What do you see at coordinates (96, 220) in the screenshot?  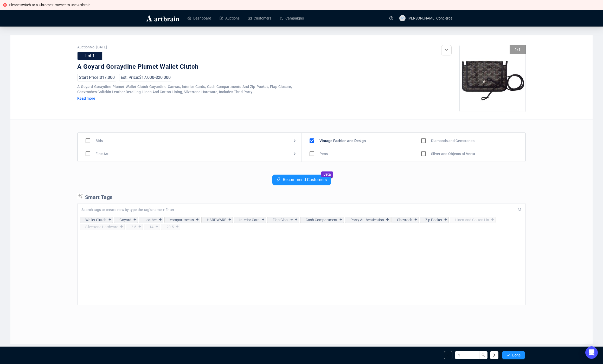 I see `div: Wallet Clutch` at bounding box center [96, 220].